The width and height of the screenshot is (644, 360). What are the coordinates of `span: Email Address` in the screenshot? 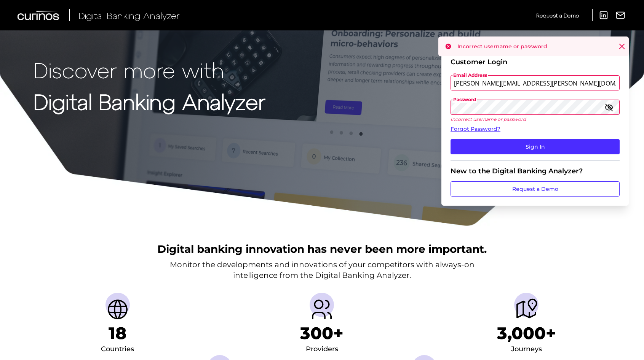 It's located at (470, 75).